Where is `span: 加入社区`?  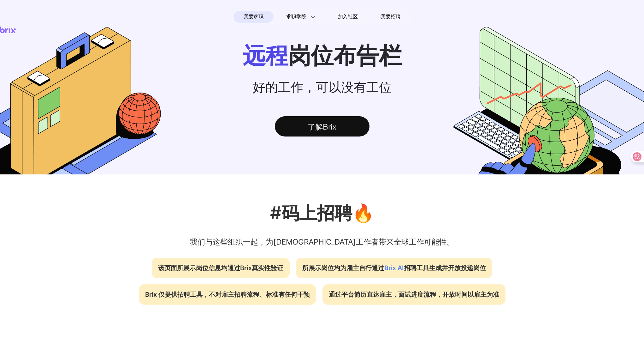 span: 加入社区 is located at coordinates (348, 17).